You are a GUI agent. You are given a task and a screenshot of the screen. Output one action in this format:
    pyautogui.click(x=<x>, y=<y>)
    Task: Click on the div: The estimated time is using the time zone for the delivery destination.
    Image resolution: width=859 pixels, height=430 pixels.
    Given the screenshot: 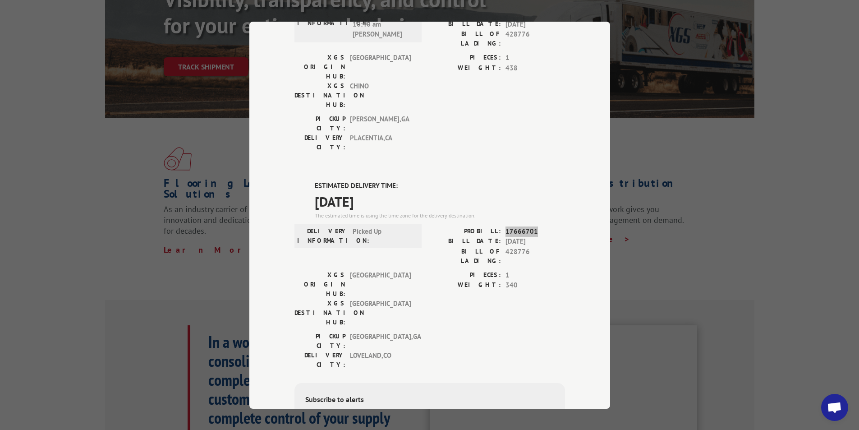 What is the action you would take?
    pyautogui.click(x=440, y=215)
    